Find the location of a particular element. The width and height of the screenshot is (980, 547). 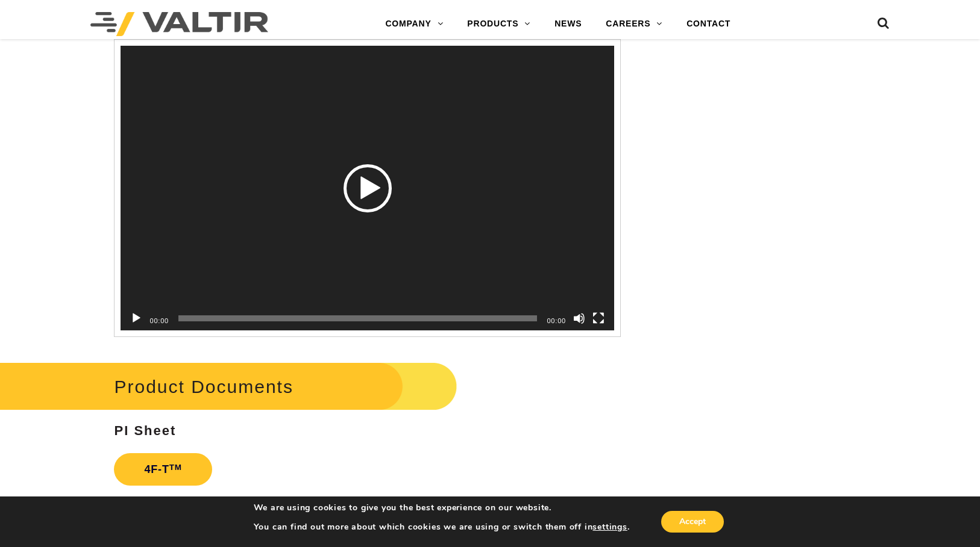

div: Play is located at coordinates (367, 188).